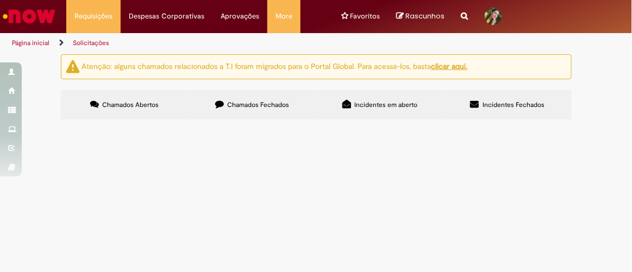 The height and width of the screenshot is (272, 632). I want to click on ng-bind-html: Atenção: alguns chamados relacionados a T.I foram migrados para o Portal Global. Para acessá-los,..., so click(275, 66).